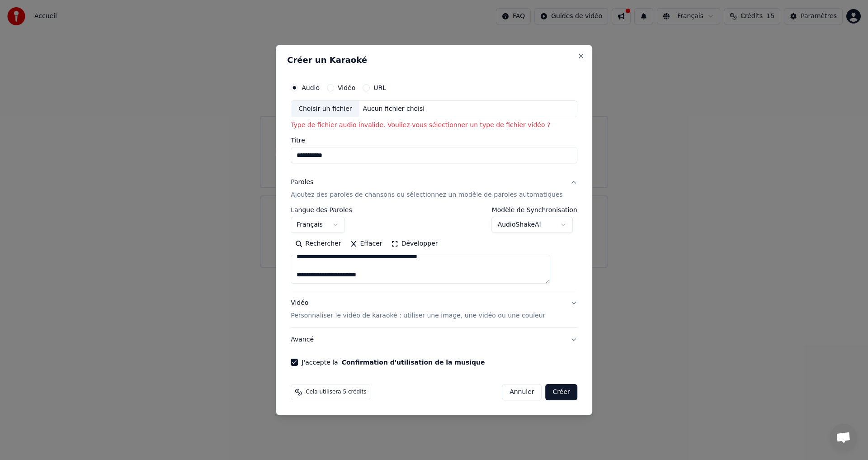 This screenshot has width=868, height=460. I want to click on p: Type de fichier audio invalide. Vouliez-vous sélectionner un type de fichier vidéo ?, so click(434, 125).